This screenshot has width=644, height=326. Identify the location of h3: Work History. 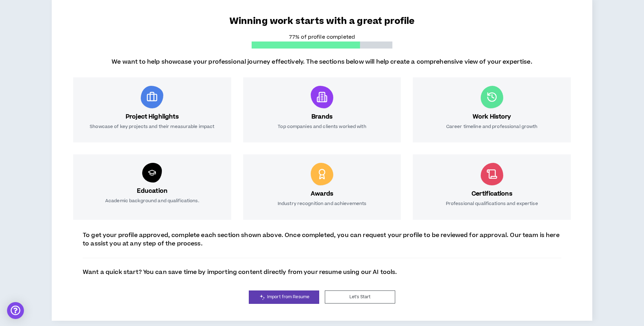
(492, 116).